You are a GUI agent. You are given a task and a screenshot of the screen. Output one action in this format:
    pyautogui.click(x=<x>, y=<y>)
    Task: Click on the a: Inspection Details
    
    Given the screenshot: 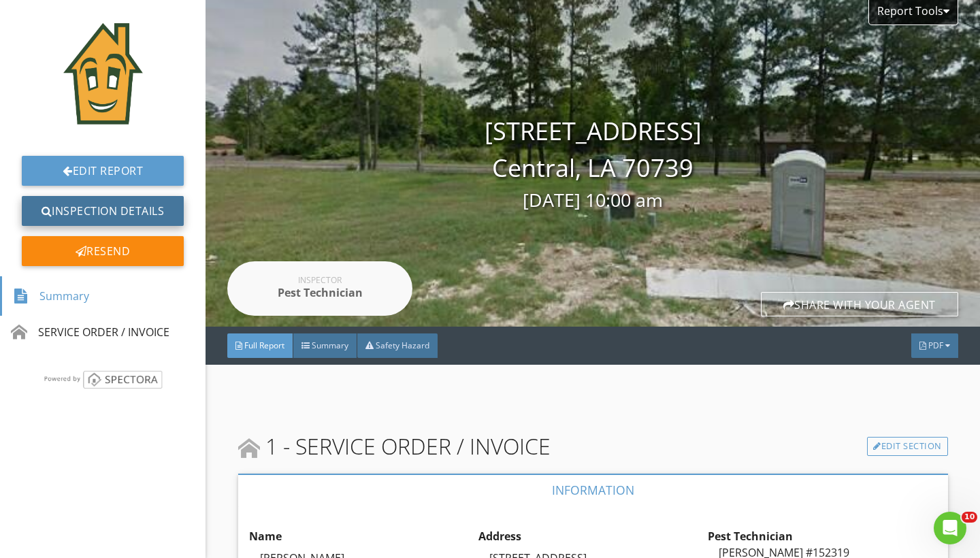 What is the action you would take?
    pyautogui.click(x=103, y=211)
    